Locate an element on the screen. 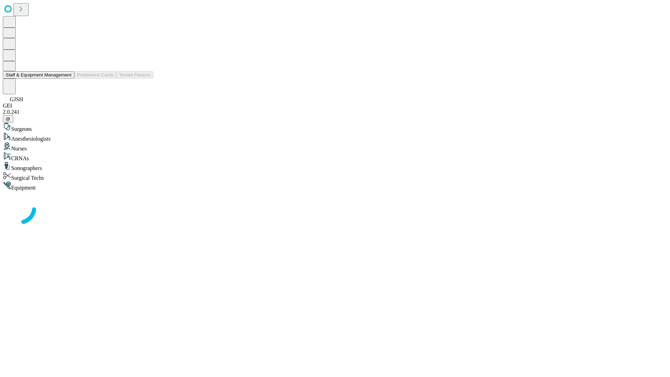 The width and height of the screenshot is (670, 377). div: 2.0.241 is located at coordinates (335, 112).